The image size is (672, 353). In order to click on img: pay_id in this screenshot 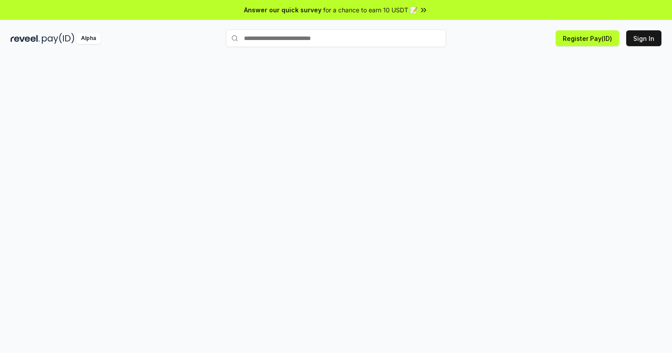, I will do `click(58, 38)`.